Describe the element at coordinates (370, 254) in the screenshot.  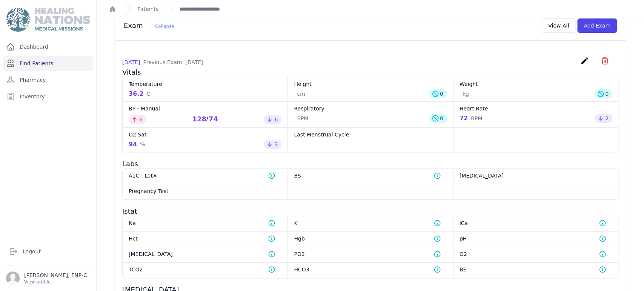
I see `dt: PO2` at that location.